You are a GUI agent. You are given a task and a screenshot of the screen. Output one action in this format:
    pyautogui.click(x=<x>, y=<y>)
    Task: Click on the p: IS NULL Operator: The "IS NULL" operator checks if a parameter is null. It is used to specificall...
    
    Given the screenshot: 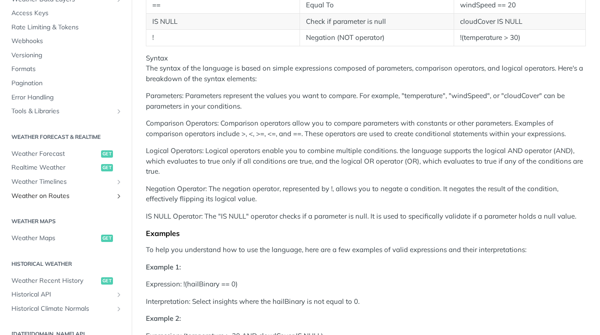 What is the action you would take?
    pyautogui.click(x=366, y=216)
    